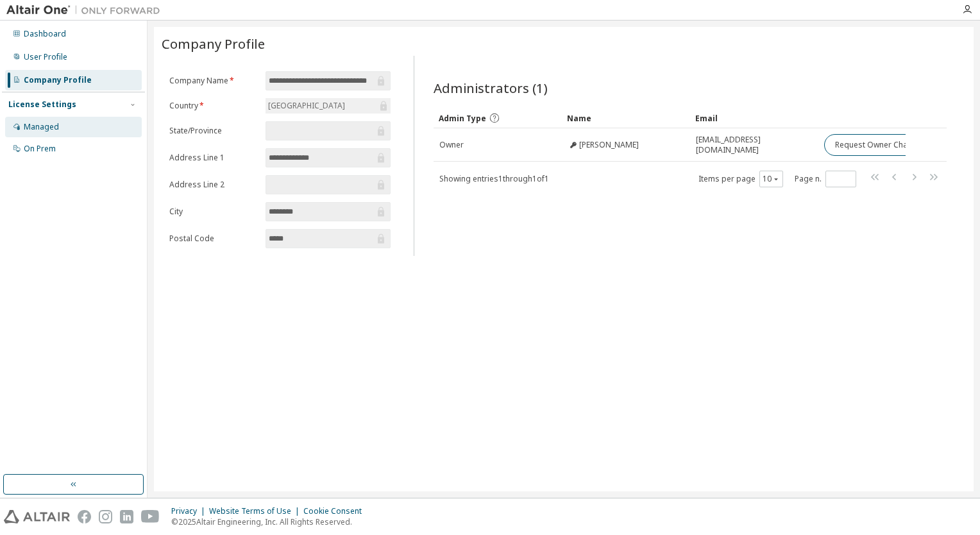  I want to click on div: Email, so click(754, 118).